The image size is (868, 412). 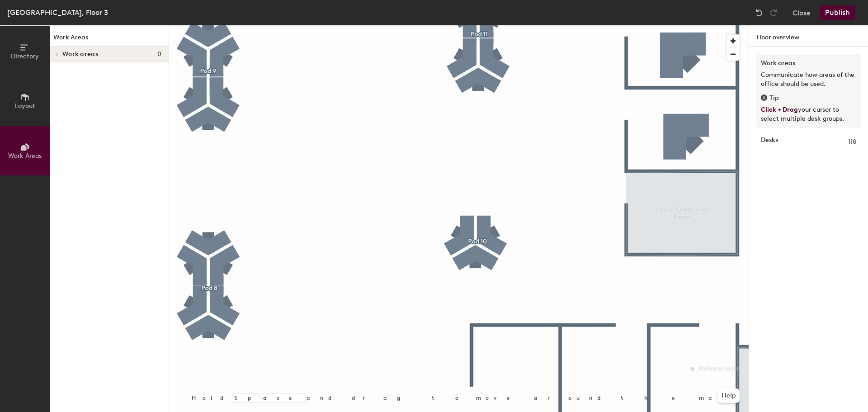 I want to click on h1: Work Areas, so click(x=109, y=39).